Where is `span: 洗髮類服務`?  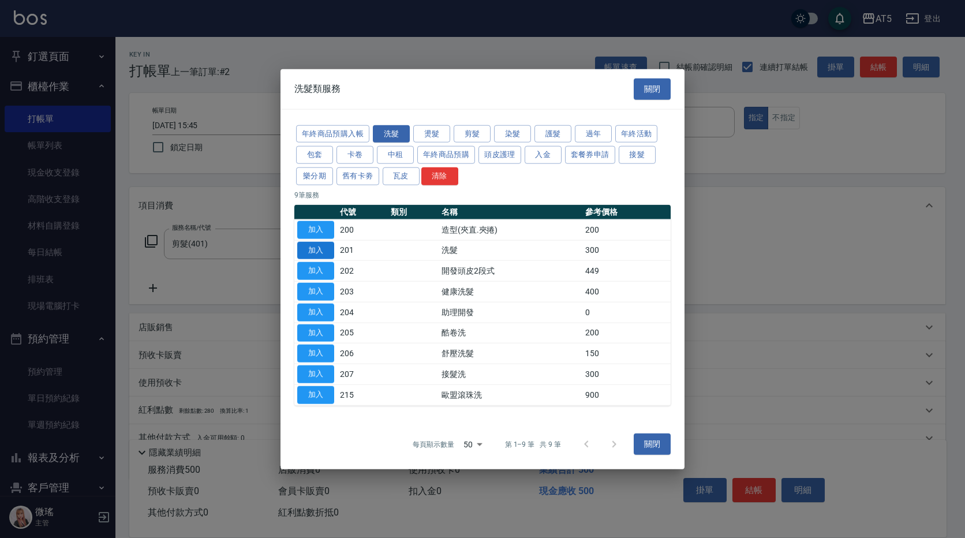 span: 洗髮類服務 is located at coordinates (317, 89).